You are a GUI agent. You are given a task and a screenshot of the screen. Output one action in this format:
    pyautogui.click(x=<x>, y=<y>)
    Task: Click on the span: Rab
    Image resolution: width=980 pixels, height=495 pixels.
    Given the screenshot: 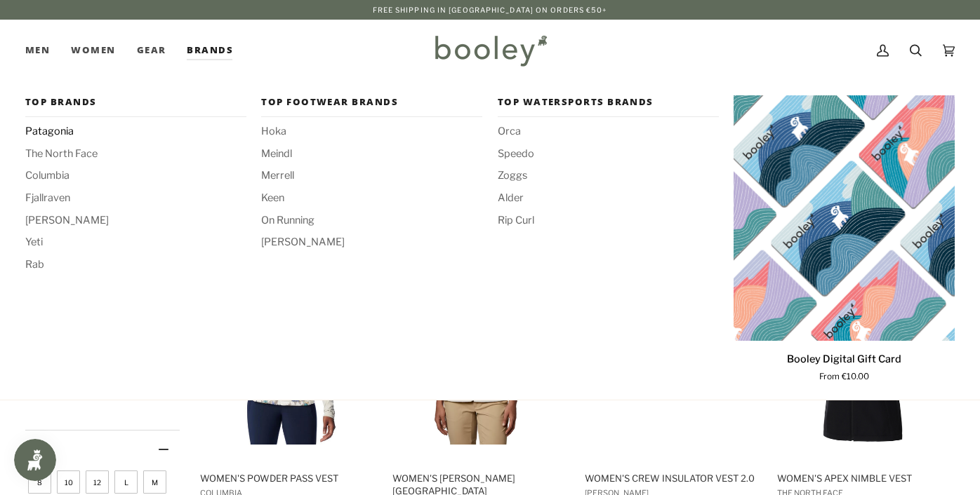 What is the action you would take?
    pyautogui.click(x=135, y=265)
    